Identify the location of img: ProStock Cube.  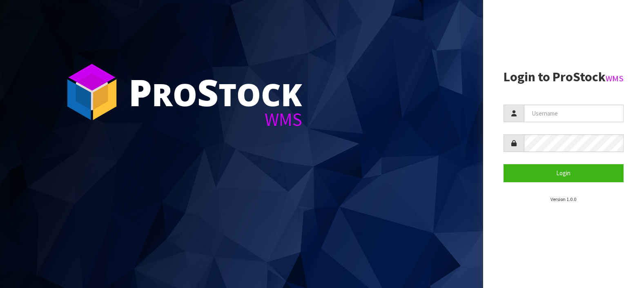
(92, 92).